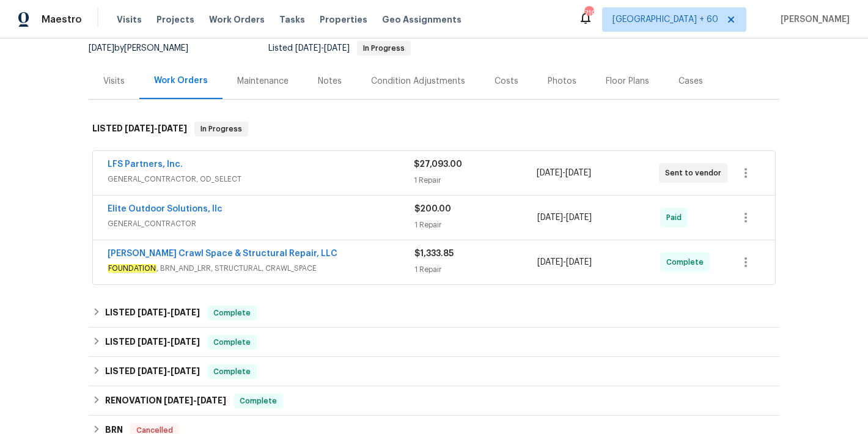 The width and height of the screenshot is (868, 434). I want to click on span: Properties, so click(344, 19).